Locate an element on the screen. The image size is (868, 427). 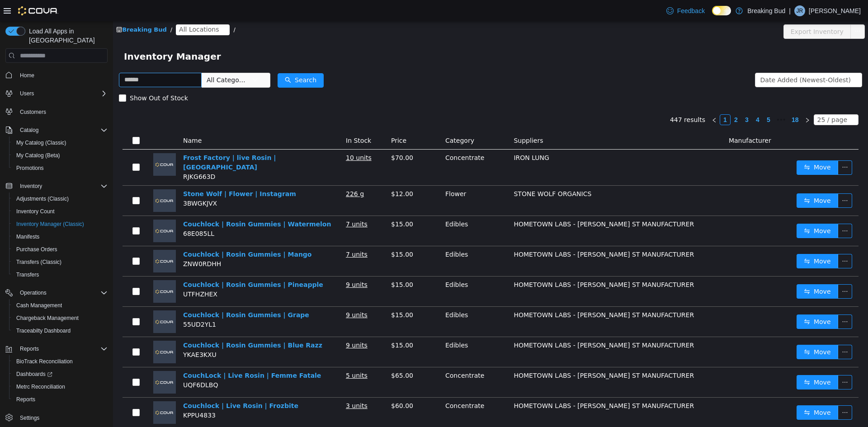
button: Inventory Count is located at coordinates (60, 212).